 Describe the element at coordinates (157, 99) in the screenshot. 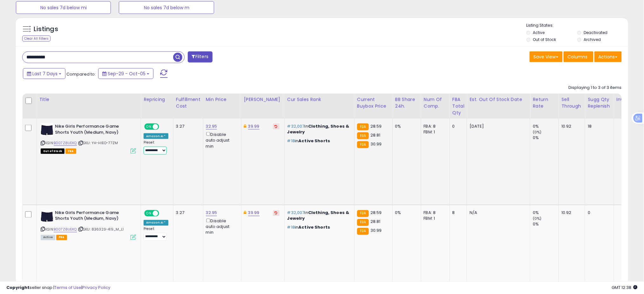

I see `div: Repricing` at that location.